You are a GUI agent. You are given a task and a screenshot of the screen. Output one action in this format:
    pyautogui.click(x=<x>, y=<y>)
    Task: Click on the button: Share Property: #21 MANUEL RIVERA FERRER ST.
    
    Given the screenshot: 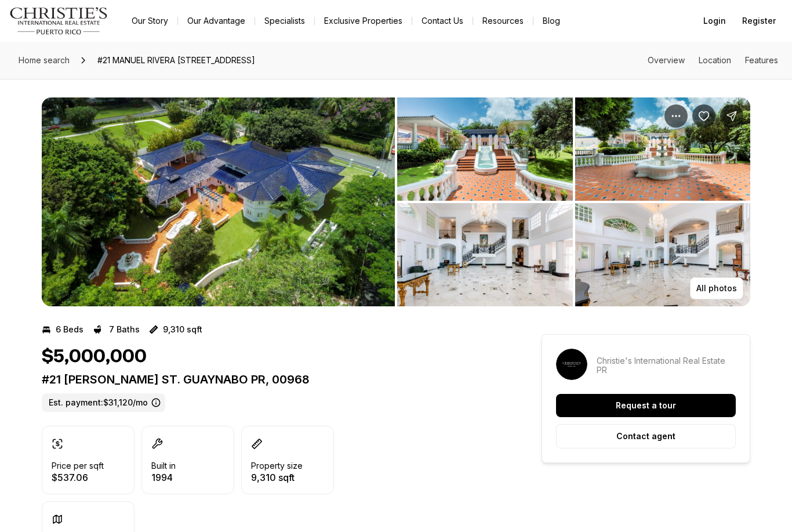 What is the action you would take?
    pyautogui.click(x=732, y=116)
    